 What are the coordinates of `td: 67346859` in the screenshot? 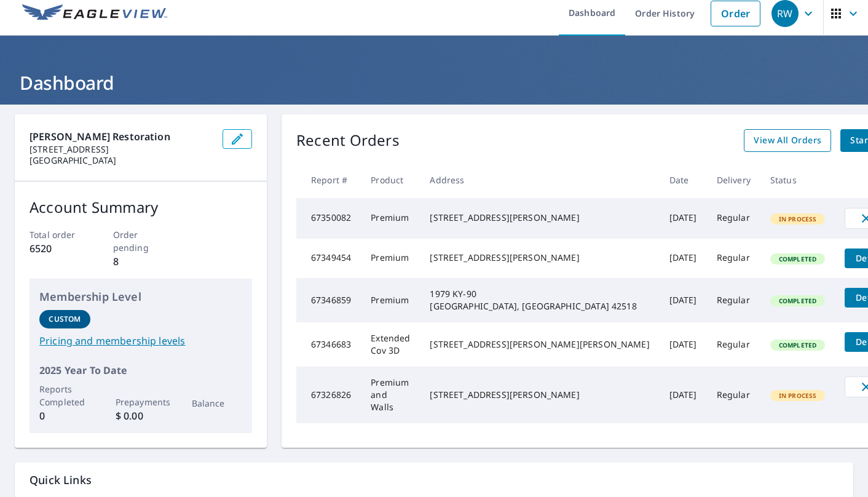 It's located at (328, 300).